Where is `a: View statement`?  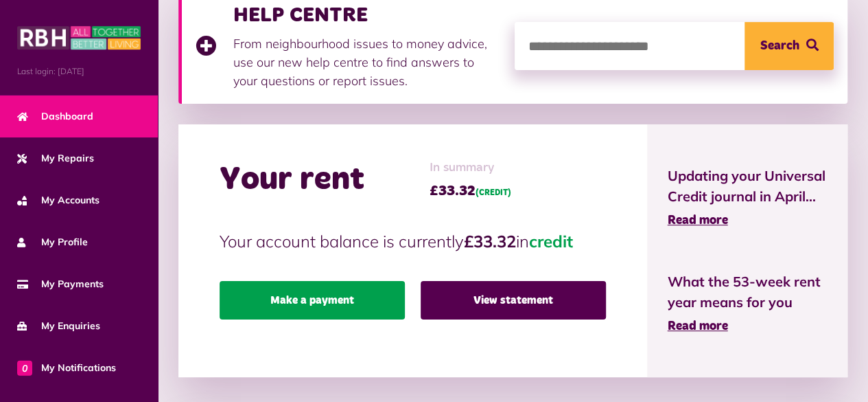
a: View statement is located at coordinates (513, 300).